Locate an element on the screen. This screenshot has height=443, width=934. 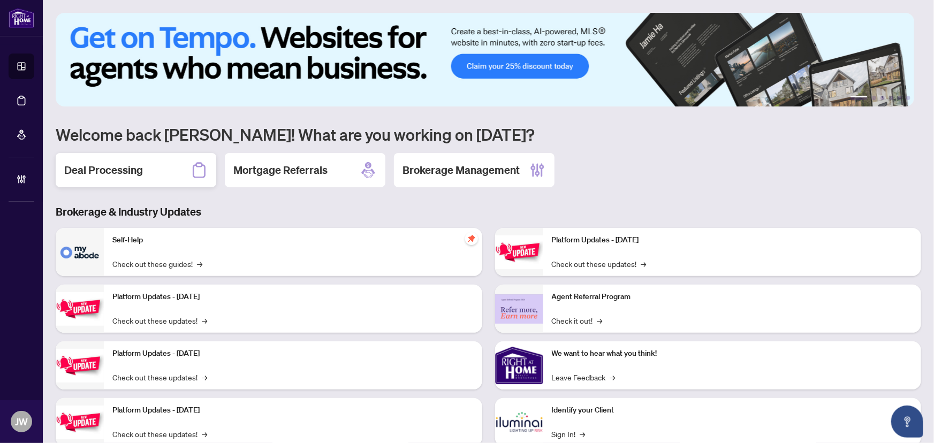
img: Platform Updates - July 21, 2025 is located at coordinates (80, 365).